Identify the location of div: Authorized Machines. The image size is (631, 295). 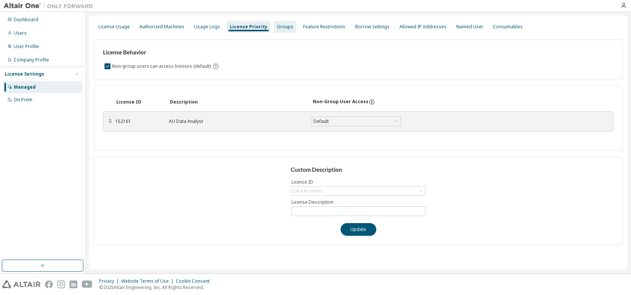
(162, 27).